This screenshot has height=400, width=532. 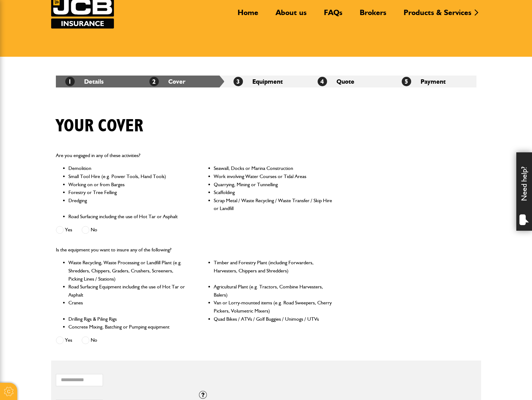 What do you see at coordinates (273, 270) in the screenshot?
I see `li: Timber and Forestry Plant (including Forwarders, Harvesters, Chippers and Shredders)` at bounding box center [273, 270].